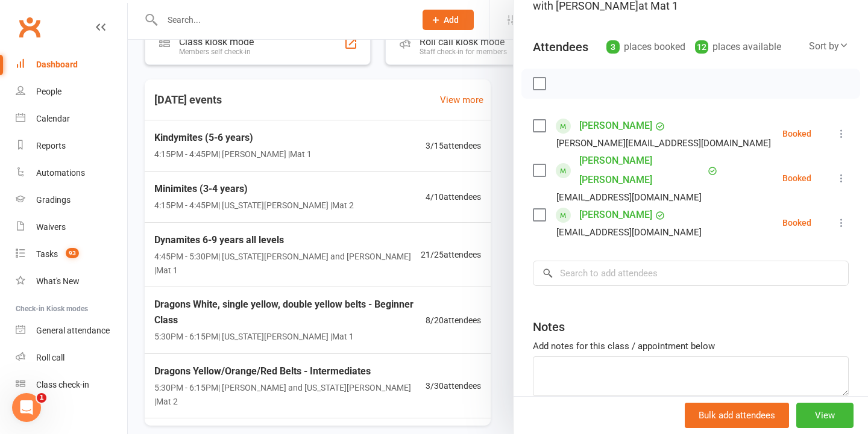 This screenshot has height=434, width=868. Describe the element at coordinates (60, 173) in the screenshot. I see `div: Automations` at that location.